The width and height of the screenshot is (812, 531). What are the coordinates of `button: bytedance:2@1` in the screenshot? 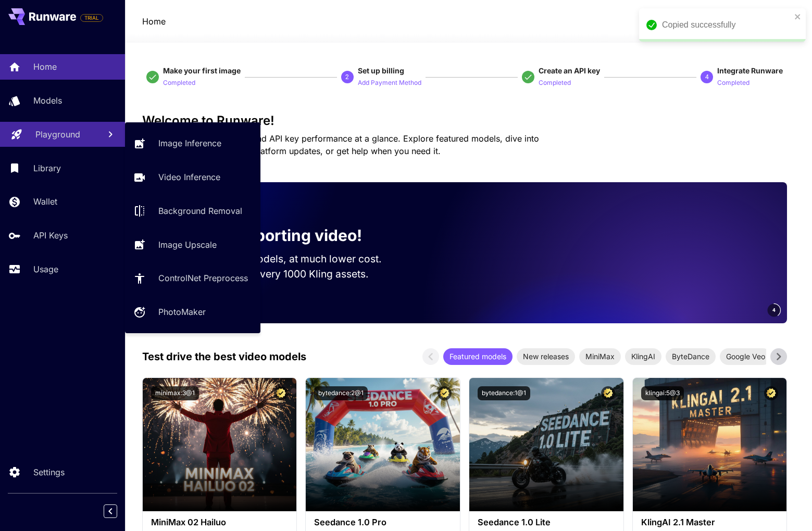 It's located at (341, 393).